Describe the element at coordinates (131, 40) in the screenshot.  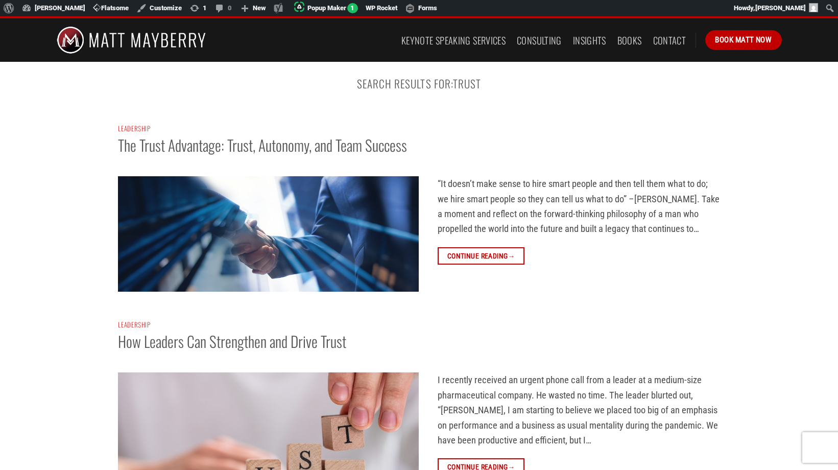
I see `img: Matt Mayberry` at that location.